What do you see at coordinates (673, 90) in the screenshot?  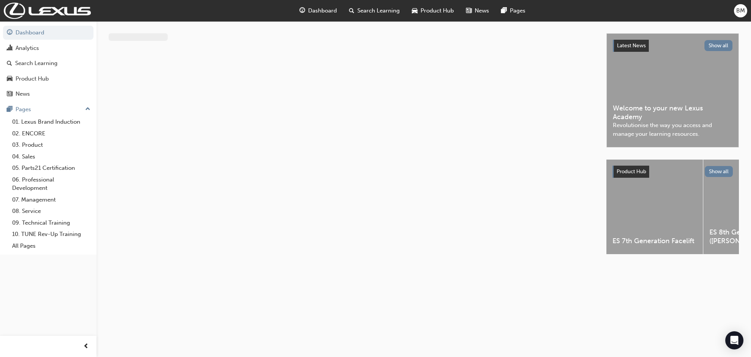 I see `a: Latest NewsShow allWelcome to your new Lexus AcademyRevolutionise the way you access and manage y...` at bounding box center [673, 90].